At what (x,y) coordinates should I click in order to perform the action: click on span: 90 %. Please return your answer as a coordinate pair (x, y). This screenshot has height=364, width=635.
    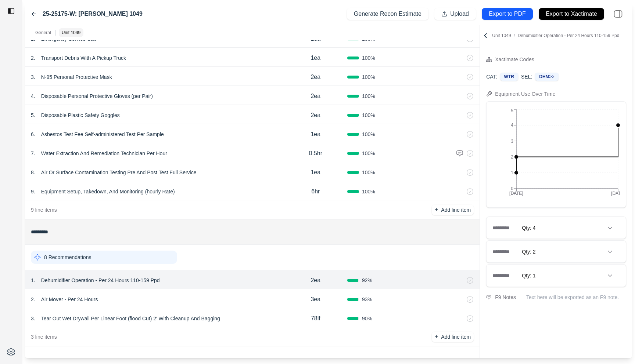
    Looking at the image, I should click on (367, 319).